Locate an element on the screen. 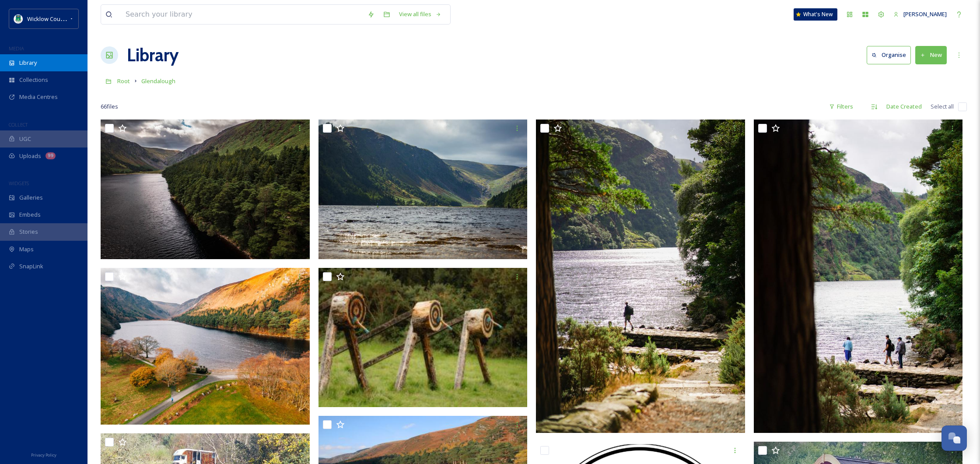  span: Wicklow County Council is located at coordinates (58, 18).